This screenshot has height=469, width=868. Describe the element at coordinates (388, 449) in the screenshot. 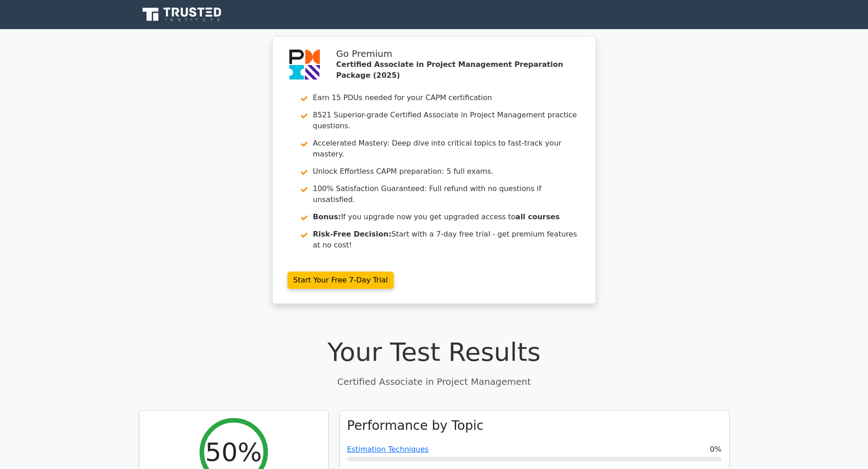

I see `a: Estimation Techniques` at that location.